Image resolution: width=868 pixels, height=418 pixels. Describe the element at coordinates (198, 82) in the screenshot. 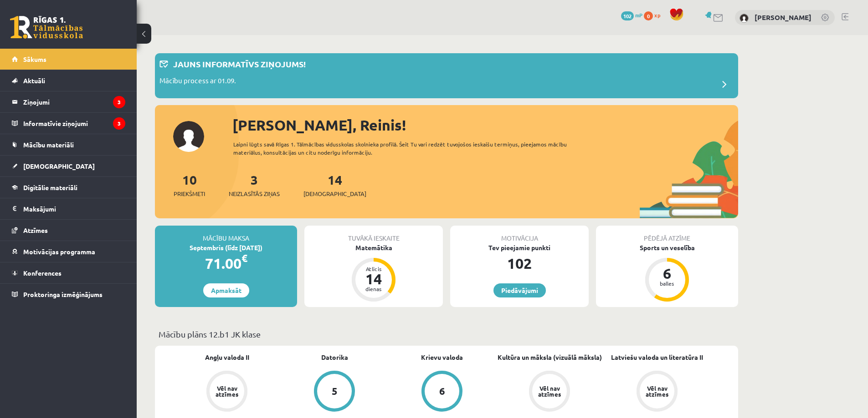

I see `p: Mācību process ar 01.09.` at that location.